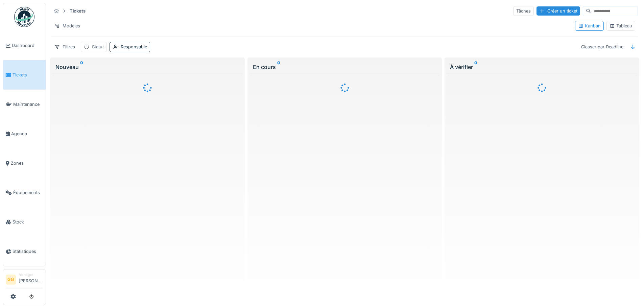 The width and height of the screenshot is (644, 308). What do you see at coordinates (28, 104) in the screenshot?
I see `span: Maintenance` at bounding box center [28, 104].